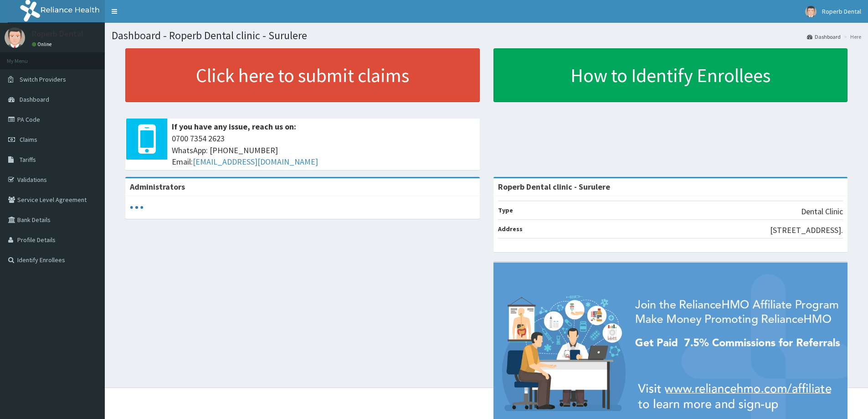  Describe the element at coordinates (824, 37) in the screenshot. I see `a: Dashboard` at that location.